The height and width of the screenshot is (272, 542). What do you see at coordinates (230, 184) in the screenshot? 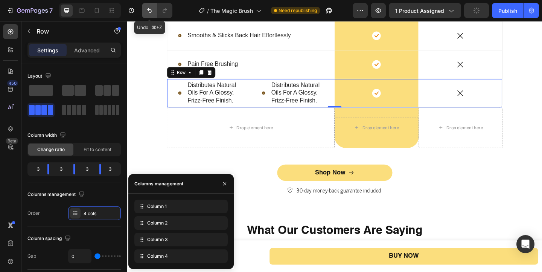
I see `p: 30-day money-back guarantee included` at bounding box center [230, 184].